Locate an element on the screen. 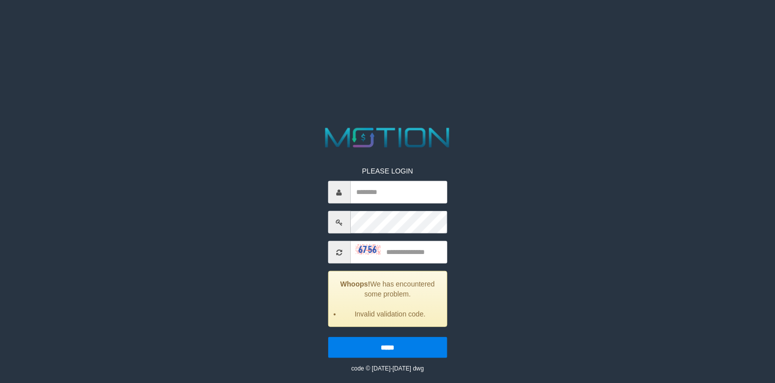  strong: Whoops! is located at coordinates (355, 284).